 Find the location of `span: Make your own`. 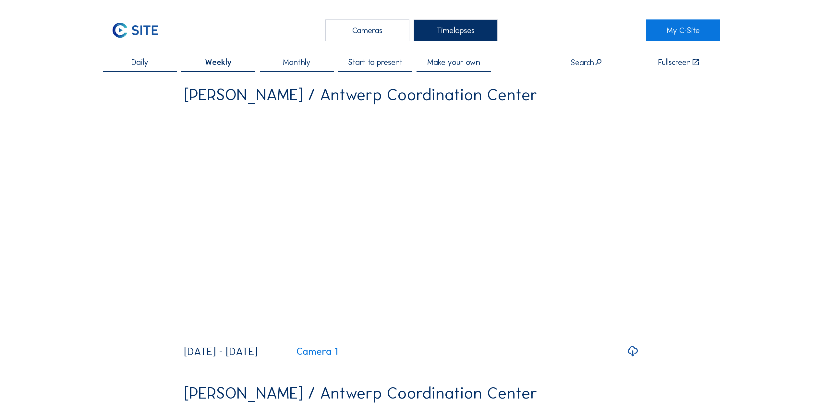

span: Make your own is located at coordinates (454, 62).